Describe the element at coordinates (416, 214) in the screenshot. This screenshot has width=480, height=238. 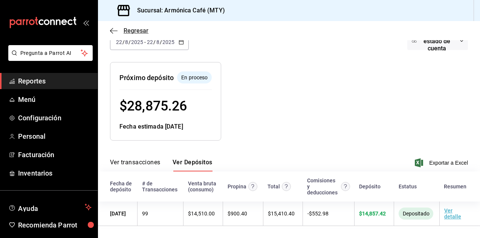
I see `div: El monto ha sido enviado a tu cuenta bancaria. Puede tardar en verse reflejado, según la entidad ...` at that location.